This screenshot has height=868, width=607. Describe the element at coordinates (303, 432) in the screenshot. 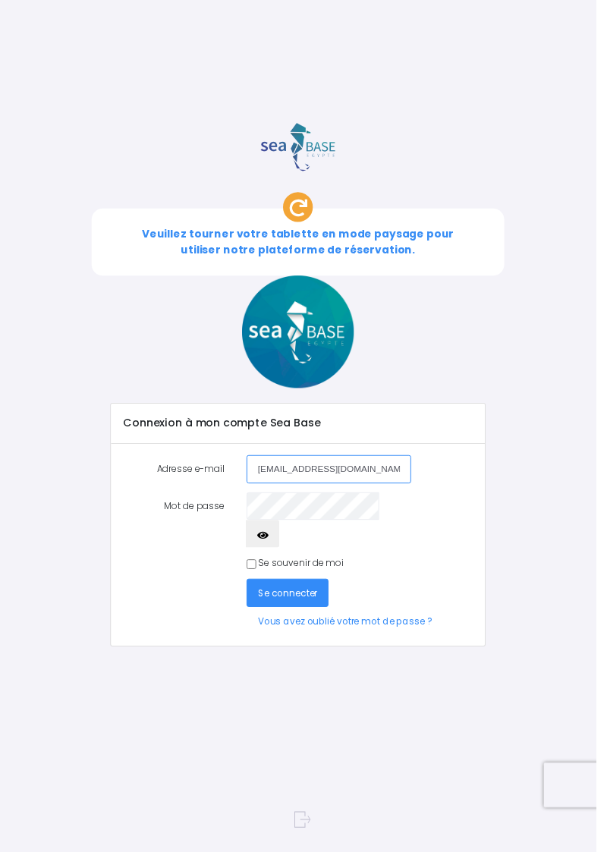

I see `div: Connexion à mon compte Sea Base` at that location.